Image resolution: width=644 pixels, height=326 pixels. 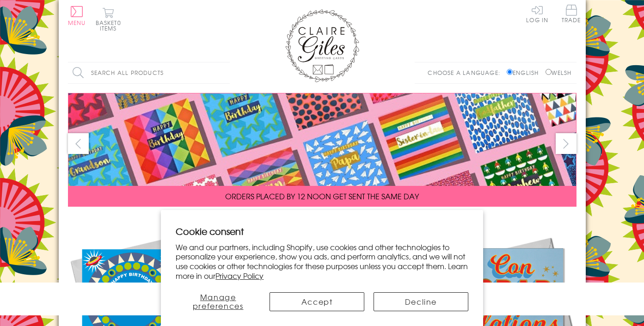 I want to click on button: Accept, so click(x=317, y=301).